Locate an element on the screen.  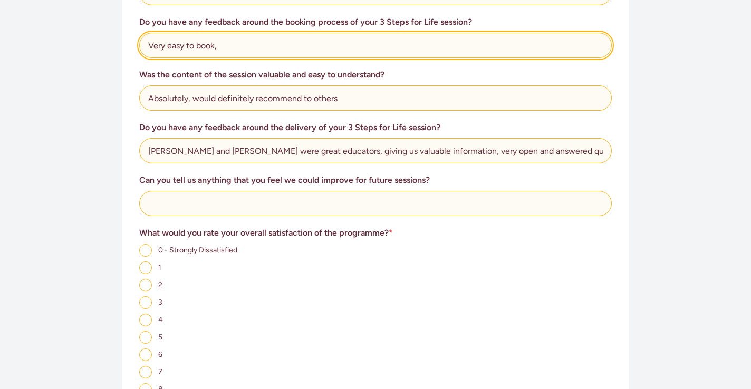
input: 7 is located at coordinates (146, 373).